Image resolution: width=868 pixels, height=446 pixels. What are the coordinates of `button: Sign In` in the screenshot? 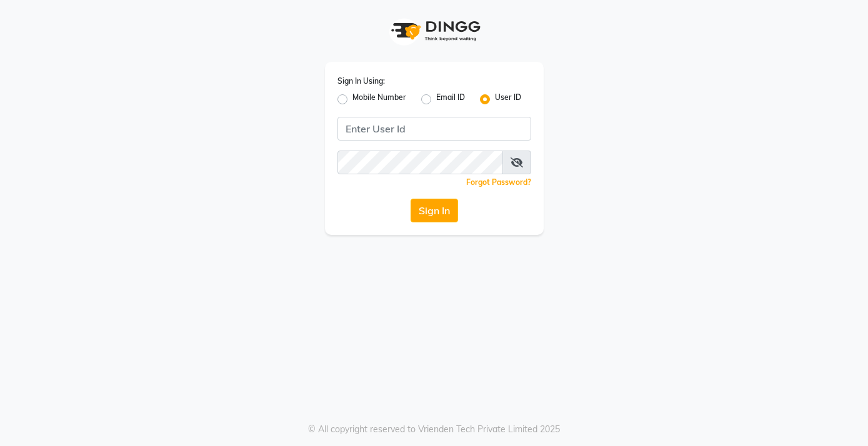 It's located at (434, 210).